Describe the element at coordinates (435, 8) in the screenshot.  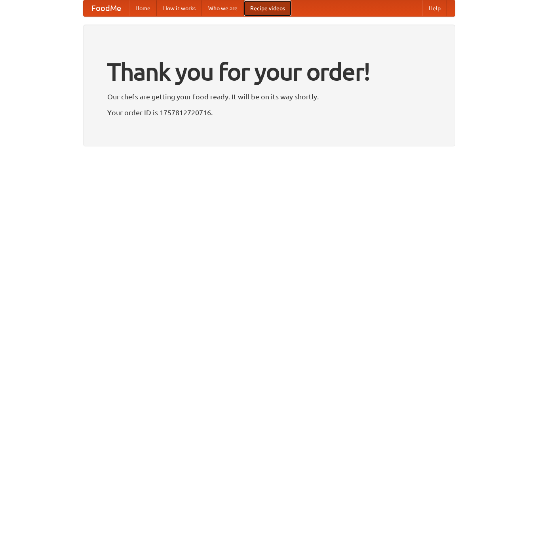
I see `a: Help` at that location.